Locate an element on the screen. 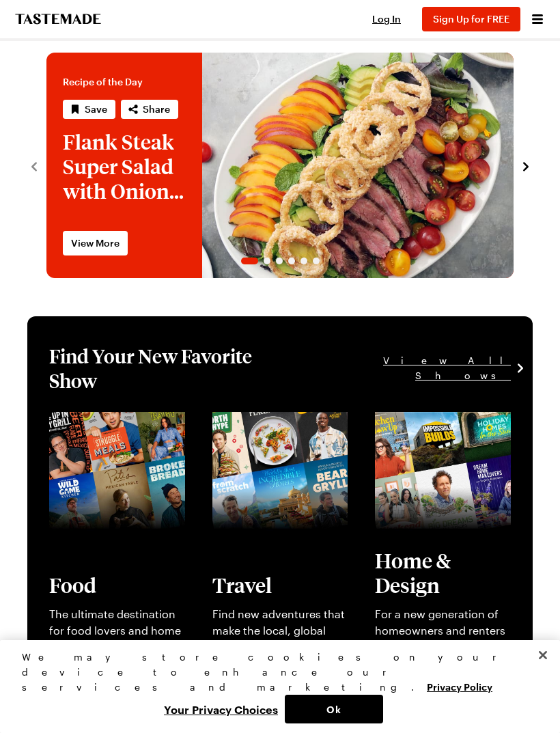 The image size is (560, 733). a: To Tastemade Home Page is located at coordinates (58, 19).